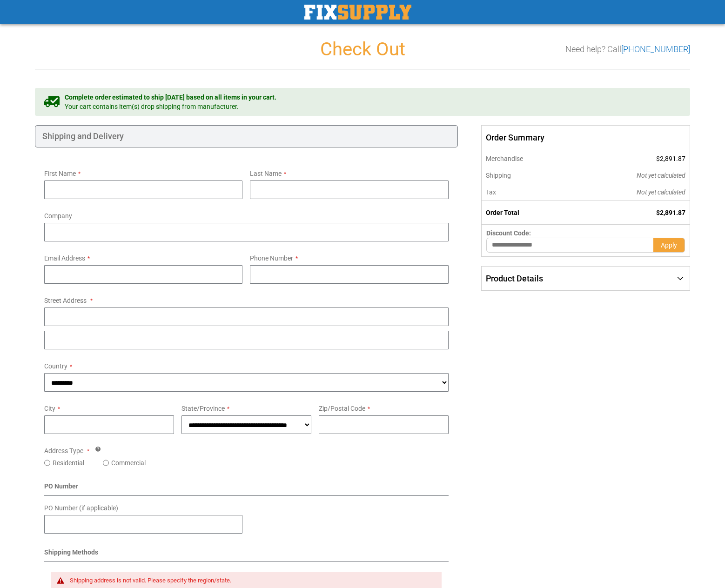 Image resolution: width=725 pixels, height=588 pixels. What do you see at coordinates (668, 245) in the screenshot?
I see `span: Apply` at bounding box center [668, 245].